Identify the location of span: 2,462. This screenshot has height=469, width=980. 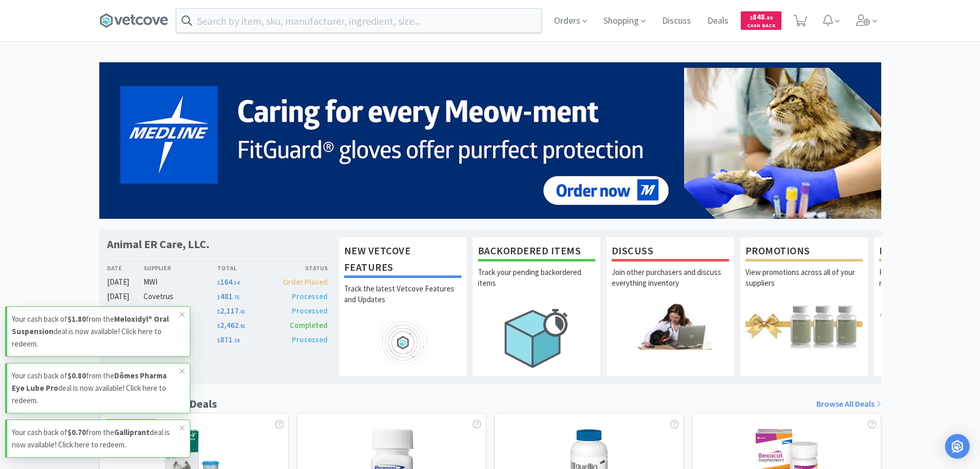
(231, 325).